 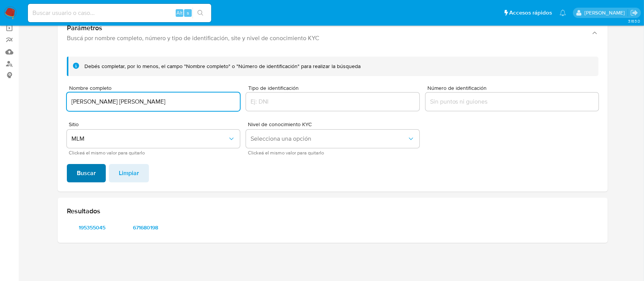 What do you see at coordinates (180, 13) in the screenshot?
I see `span: Alt` at bounding box center [180, 13].